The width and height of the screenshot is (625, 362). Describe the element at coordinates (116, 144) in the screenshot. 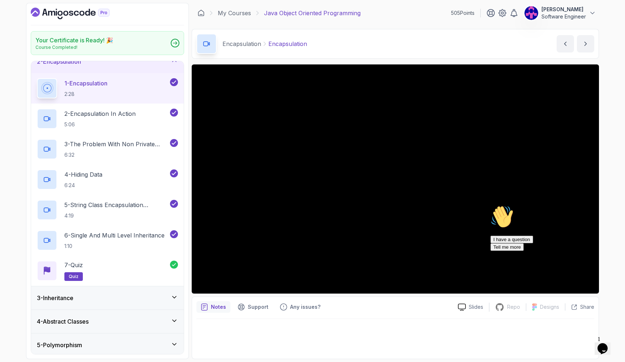

I see `p: 3 - The Problem With Non Private Fields` at that location.